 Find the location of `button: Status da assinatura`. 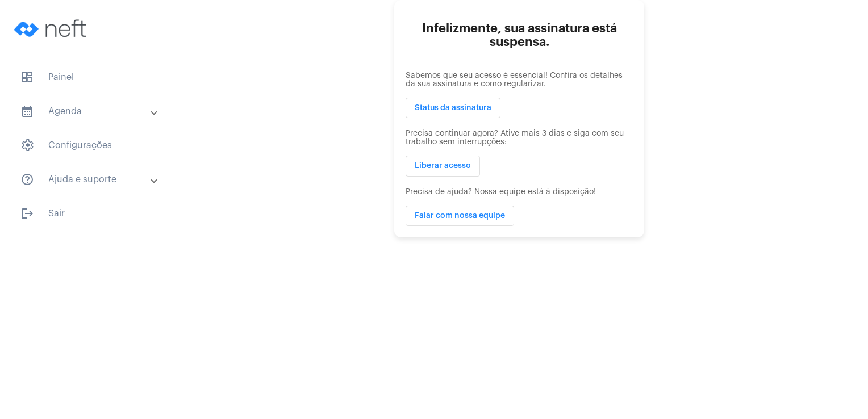

button: Status da assinatura is located at coordinates (453, 108).